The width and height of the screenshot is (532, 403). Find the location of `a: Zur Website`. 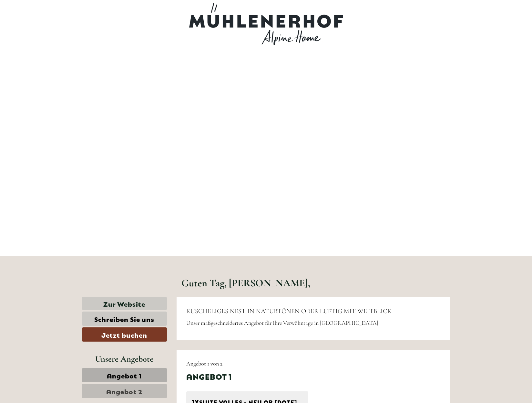

a: Zur Website is located at coordinates (124, 304).